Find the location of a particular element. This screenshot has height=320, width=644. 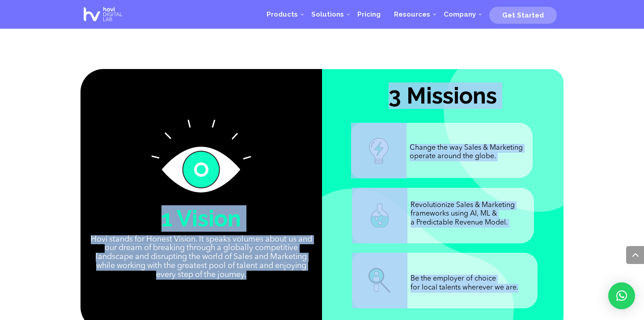

a: Pricing is located at coordinates (369, 14).